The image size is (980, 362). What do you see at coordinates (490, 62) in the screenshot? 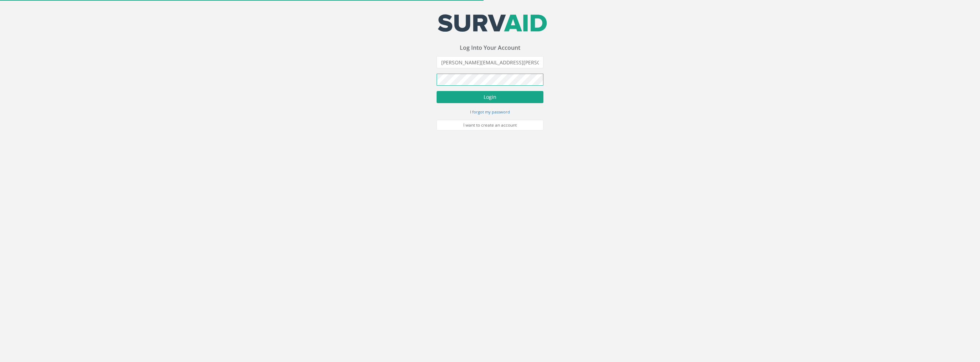
I see `input: Email` at bounding box center [490, 62].